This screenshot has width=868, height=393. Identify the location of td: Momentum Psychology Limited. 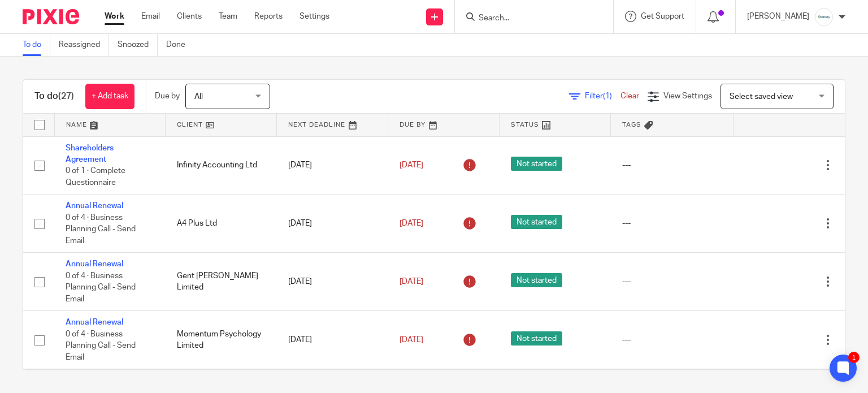
(221, 340).